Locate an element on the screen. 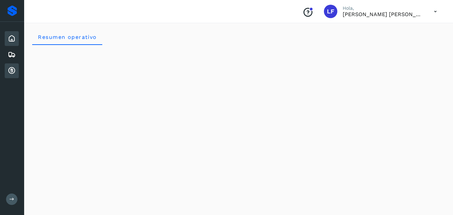 The height and width of the screenshot is (215, 453). p: Luis Felipe Salamanca Lopez is located at coordinates (383, 14).